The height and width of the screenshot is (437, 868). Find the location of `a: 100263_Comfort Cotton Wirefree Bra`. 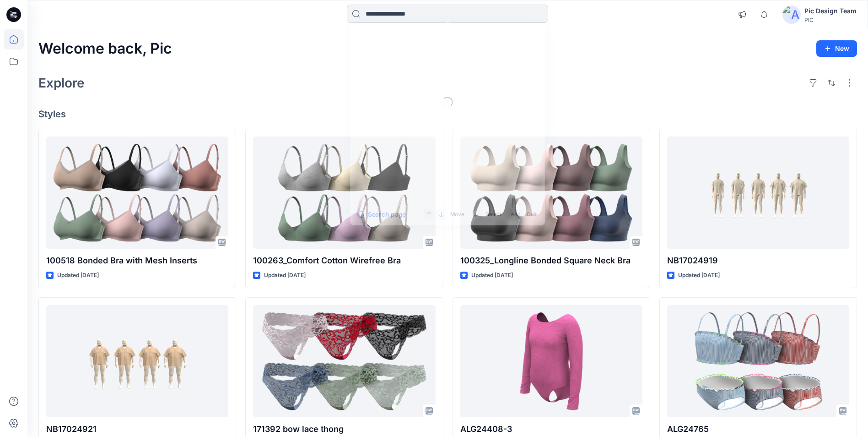

a: 100263_Comfort Cotton Wirefree Bra is located at coordinates (344, 192).